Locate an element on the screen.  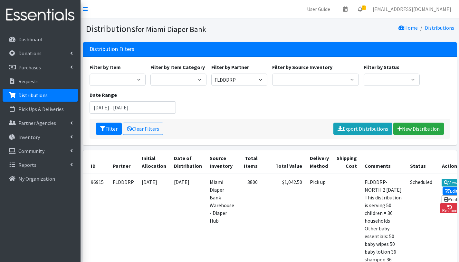
a: My Organization is located at coordinates (40, 179).